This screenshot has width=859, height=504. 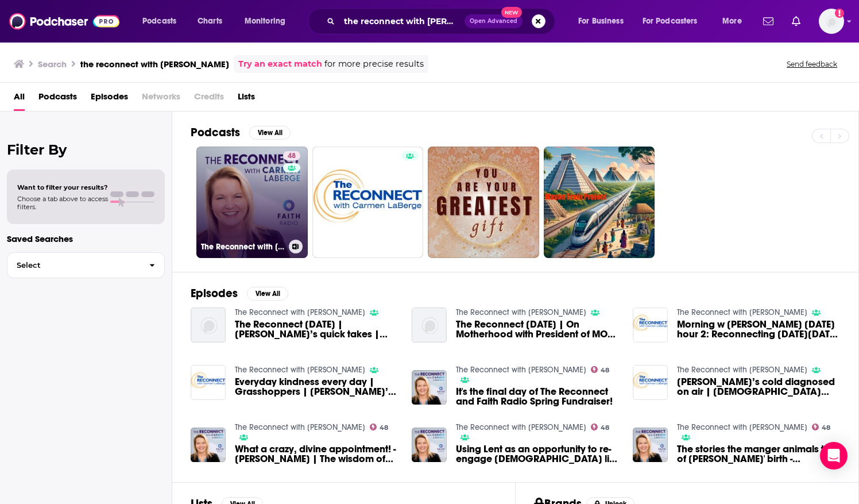 What do you see at coordinates (109, 98) in the screenshot?
I see `a: Episodes` at bounding box center [109, 98].